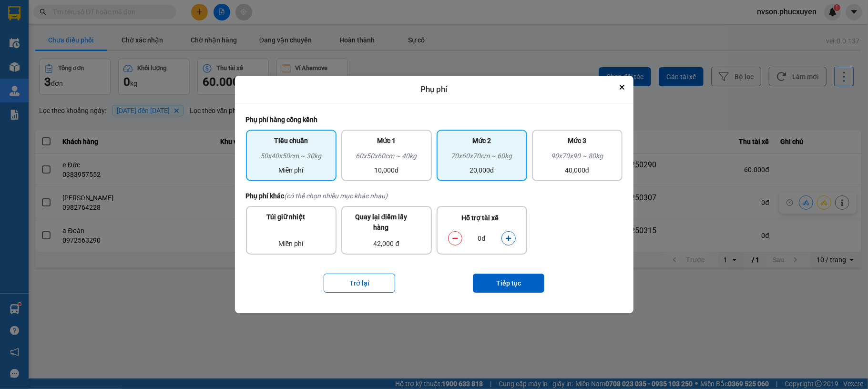 The width and height of the screenshot is (868, 389). I want to click on strong: 0888 827 827 - 0848 827 827, so click(58, 53).